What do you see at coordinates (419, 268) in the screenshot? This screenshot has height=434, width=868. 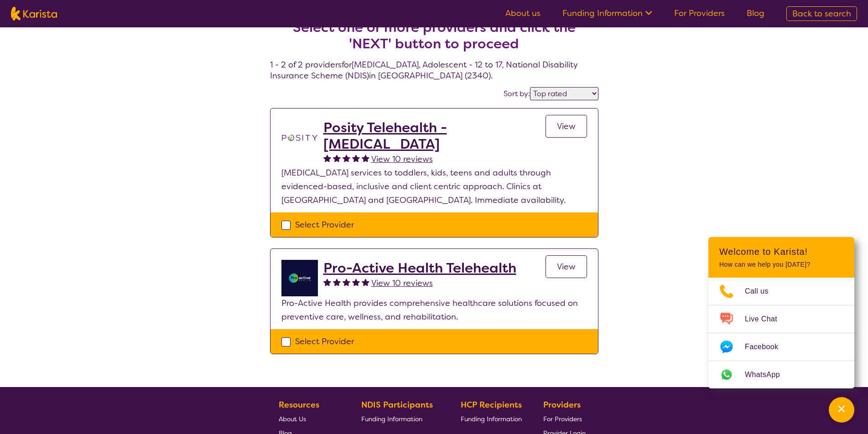 I see `a: Pro-Active Health Telehealth` at bounding box center [419, 268].